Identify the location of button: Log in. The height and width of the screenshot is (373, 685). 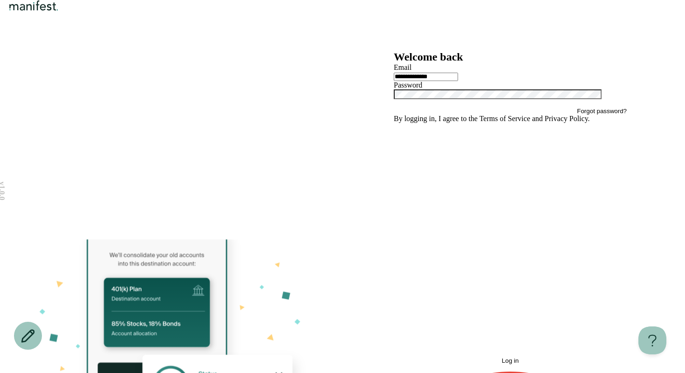
(510, 244).